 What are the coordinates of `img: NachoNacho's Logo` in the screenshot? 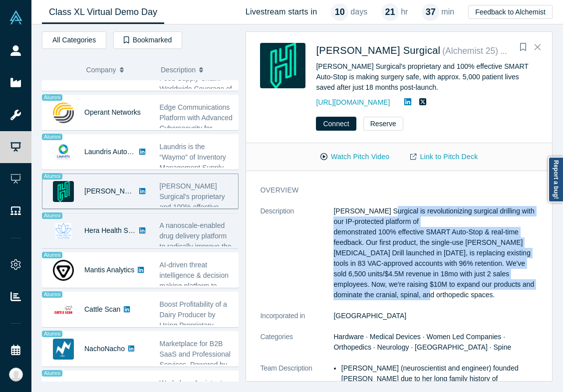 It's located at (63, 349).